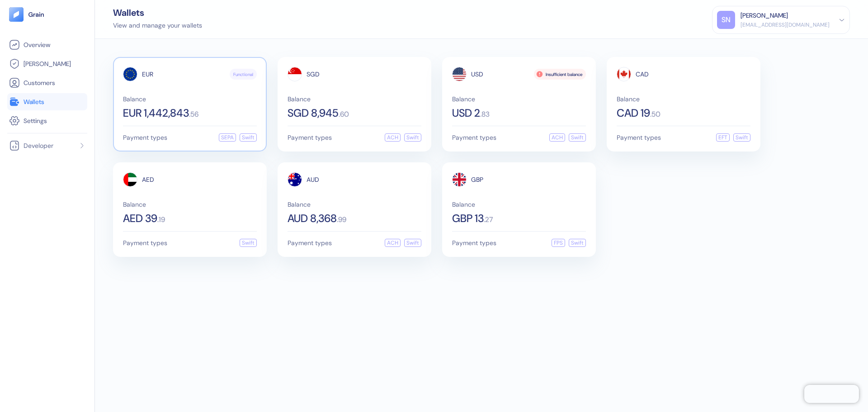 The image size is (868, 412). Describe the element at coordinates (342, 220) in the screenshot. I see `span: . 99` at that location.